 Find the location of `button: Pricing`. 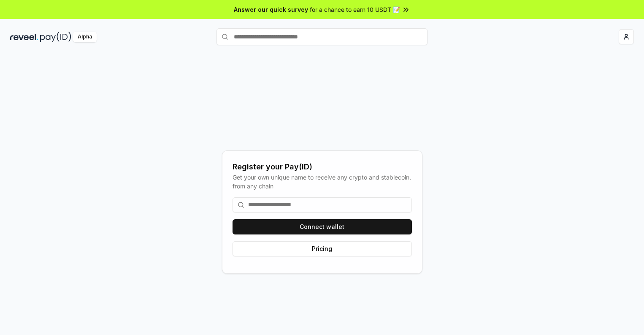

button: Pricing is located at coordinates (322, 249).